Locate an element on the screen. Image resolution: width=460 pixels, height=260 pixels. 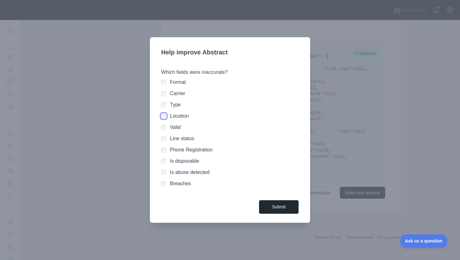
label: Valid is located at coordinates (175, 127).